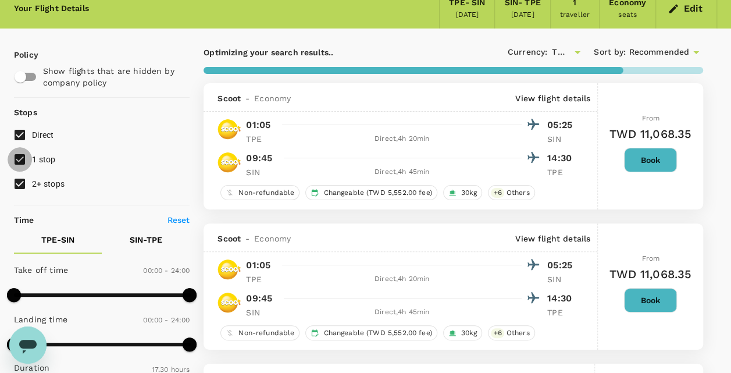 The width and height of the screenshot is (731, 373). What do you see at coordinates (527, 52) in the screenshot?
I see `span: Currency :` at bounding box center [527, 52].